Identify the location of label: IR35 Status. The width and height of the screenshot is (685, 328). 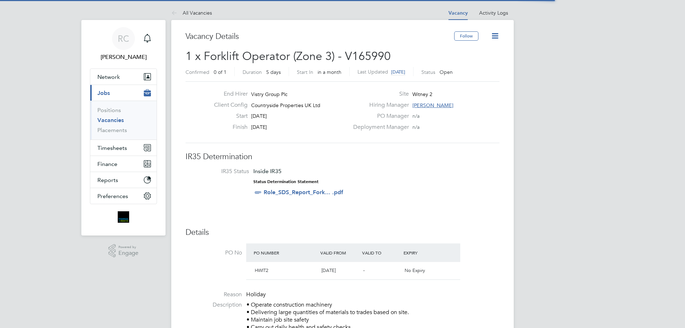
(221, 171).